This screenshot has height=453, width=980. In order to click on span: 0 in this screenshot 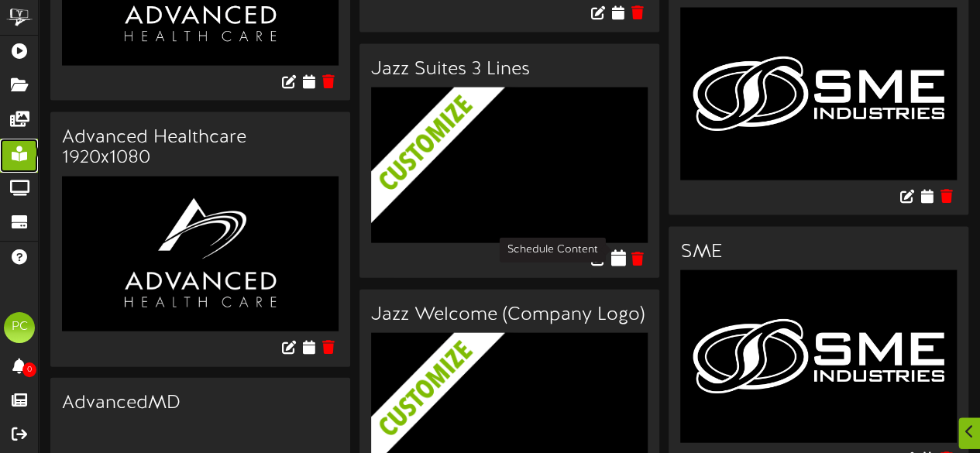, I will do `click(30, 369)`.